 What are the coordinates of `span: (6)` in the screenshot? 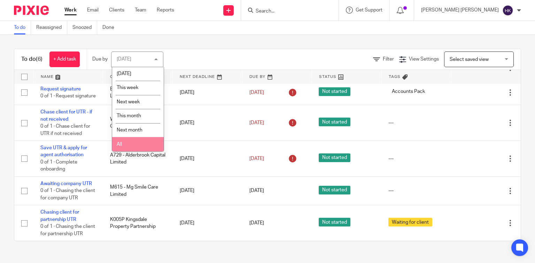 It's located at (39, 59).